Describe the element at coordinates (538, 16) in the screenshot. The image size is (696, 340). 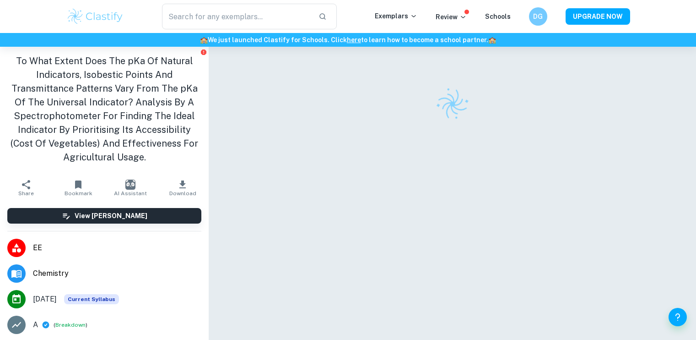
I see `button: DG` at that location.